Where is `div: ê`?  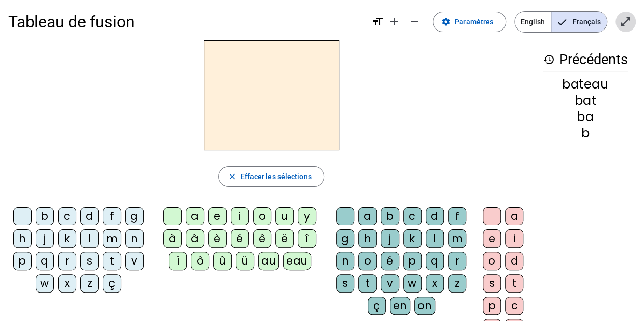 div: ê is located at coordinates (262, 238).